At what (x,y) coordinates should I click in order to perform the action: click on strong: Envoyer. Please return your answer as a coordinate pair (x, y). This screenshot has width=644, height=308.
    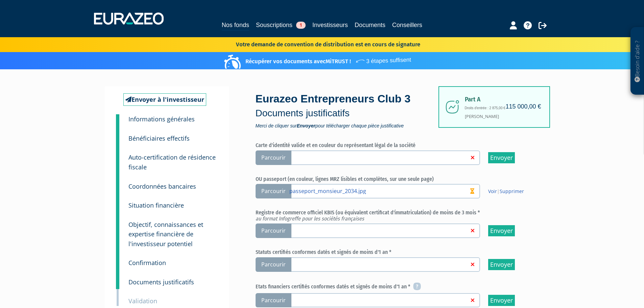
    Looking at the image, I should click on (306, 125).